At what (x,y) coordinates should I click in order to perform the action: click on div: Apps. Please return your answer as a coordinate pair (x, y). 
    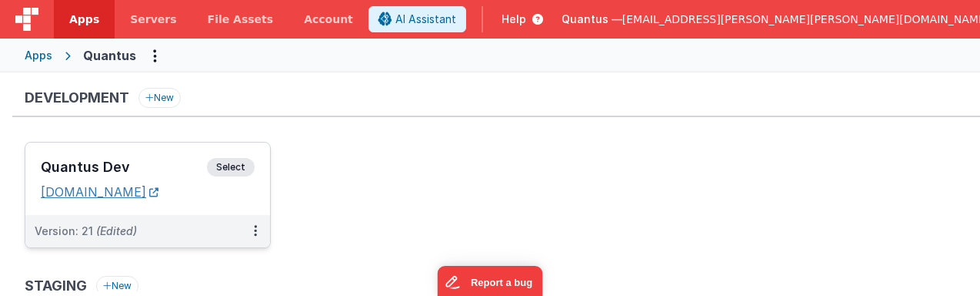
    Looking at the image, I should click on (38, 55).